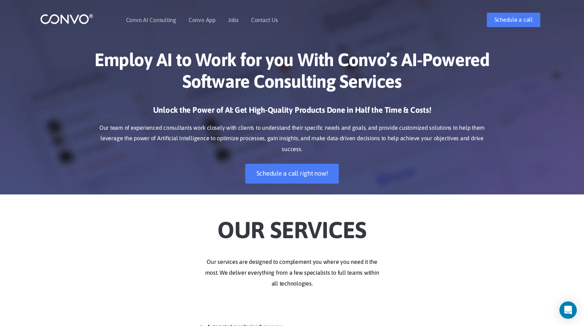 This screenshot has width=584, height=326. Describe the element at coordinates (292, 225) in the screenshot. I see `h2: Our Services` at that location.